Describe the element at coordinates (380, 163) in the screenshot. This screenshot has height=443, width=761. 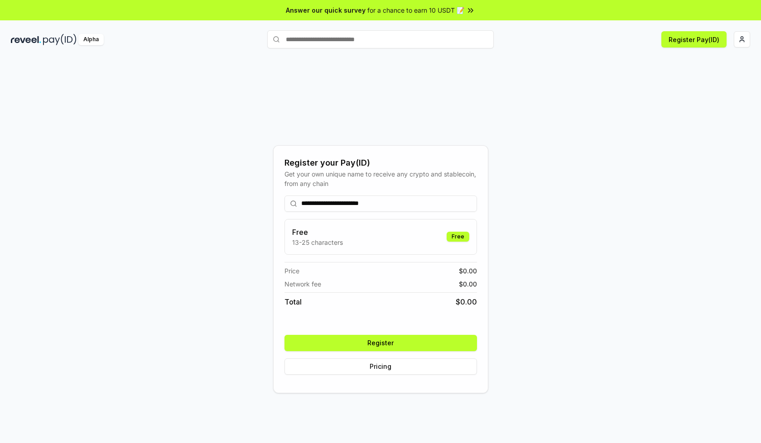
I see `div: Register your Pay(ID)` at that location.